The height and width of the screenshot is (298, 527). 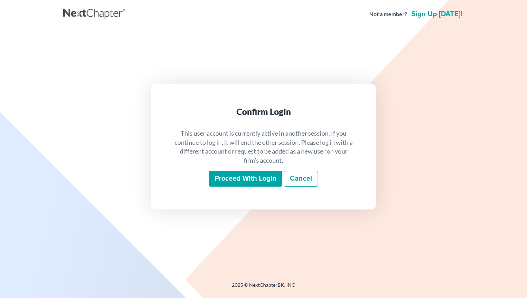 What do you see at coordinates (388, 14) in the screenshot?
I see `strong: Not a member?` at bounding box center [388, 14].